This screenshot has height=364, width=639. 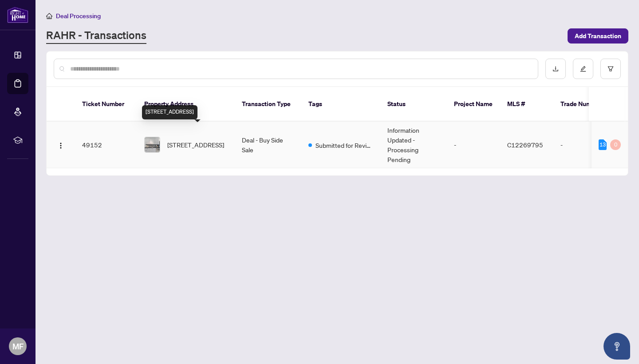 What do you see at coordinates (473, 104) in the screenshot?
I see `th: Project Name` at bounding box center [473, 104].